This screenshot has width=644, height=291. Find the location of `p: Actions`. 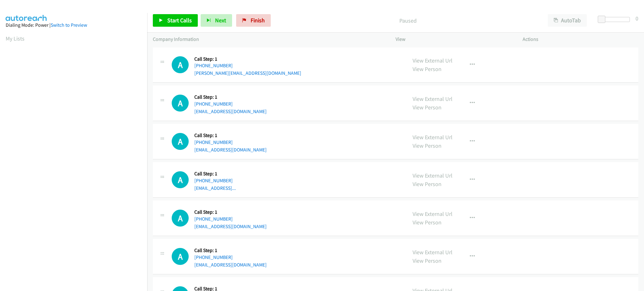

p: Actions is located at coordinates (580, 39).